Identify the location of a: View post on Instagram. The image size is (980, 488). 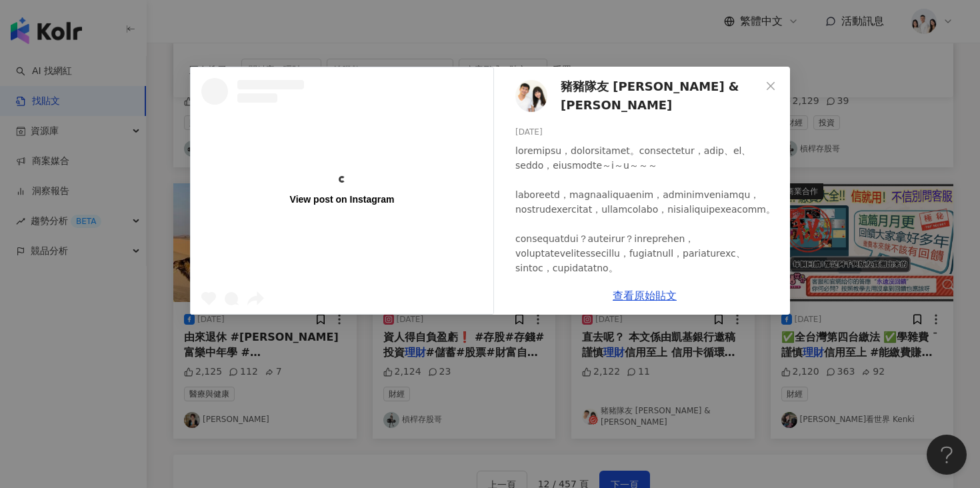
(342, 191).